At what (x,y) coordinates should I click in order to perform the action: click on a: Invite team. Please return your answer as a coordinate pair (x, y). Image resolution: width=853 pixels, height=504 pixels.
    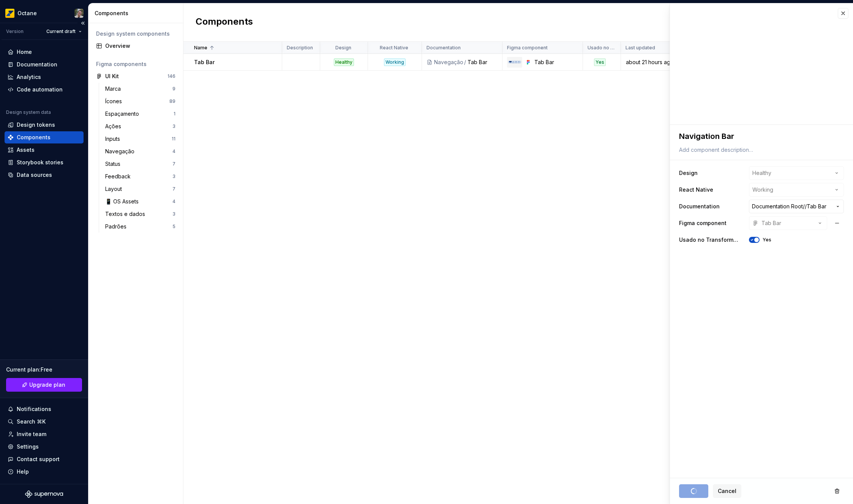
    Looking at the image, I should click on (44, 434).